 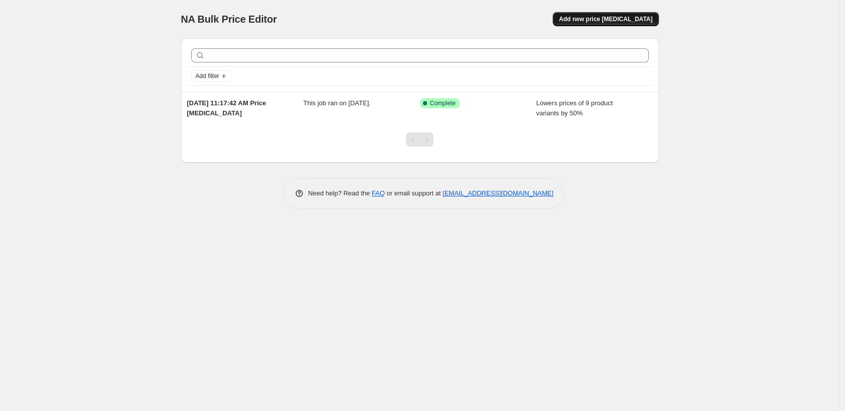 I want to click on span: Complete, so click(x=443, y=103).